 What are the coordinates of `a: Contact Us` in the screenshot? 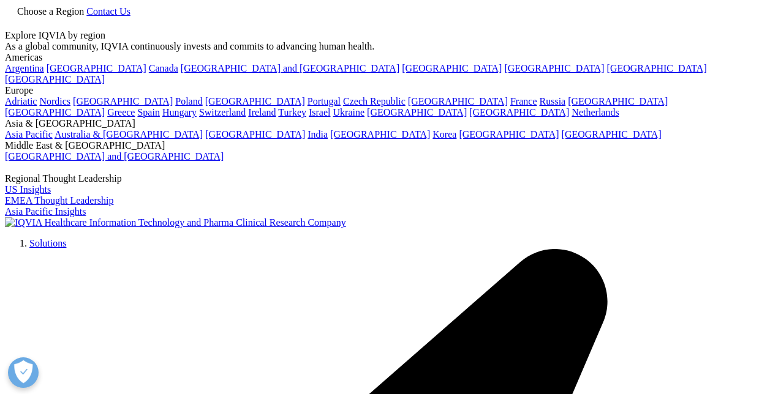 It's located at (108, 11).